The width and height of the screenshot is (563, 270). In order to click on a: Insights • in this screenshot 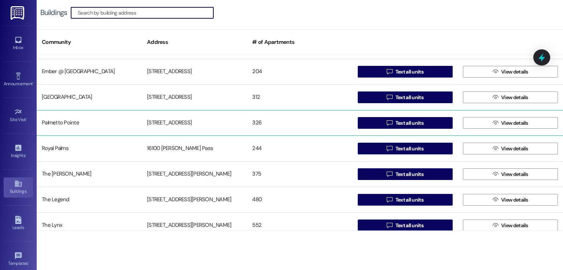, I will do `click(18, 152)`.